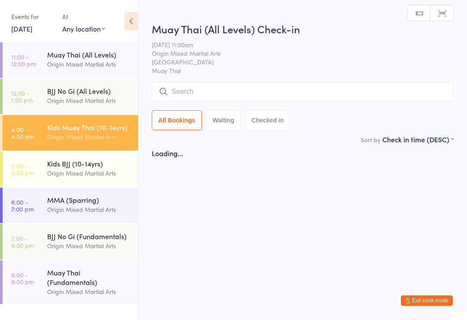 The height and width of the screenshot is (320, 467). I want to click on time: 8:00 - 9:00 pm, so click(22, 278).